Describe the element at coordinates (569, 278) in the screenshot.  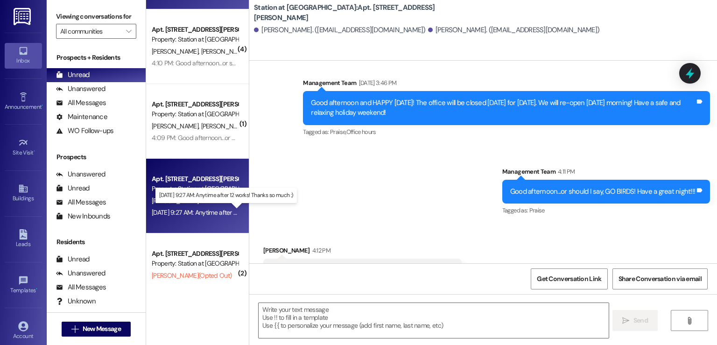
I see `button: Get Conversation Link` at that location.